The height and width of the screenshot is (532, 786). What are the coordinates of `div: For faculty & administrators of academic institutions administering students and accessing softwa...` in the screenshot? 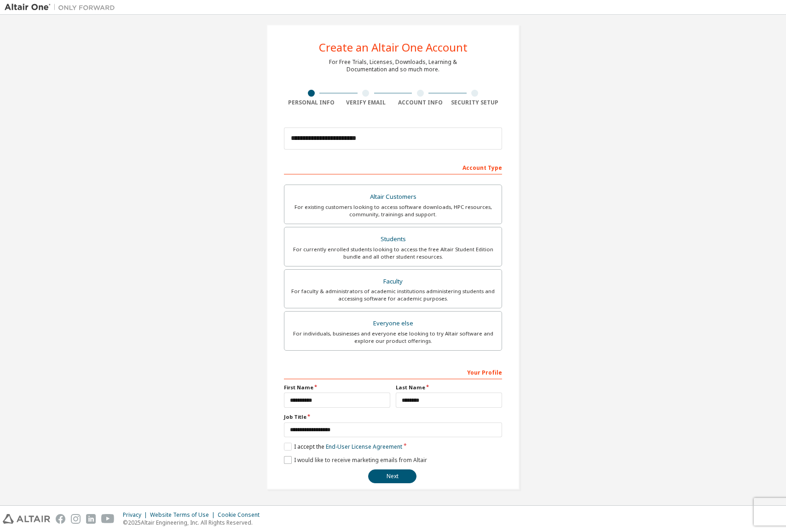 It's located at (393, 295).